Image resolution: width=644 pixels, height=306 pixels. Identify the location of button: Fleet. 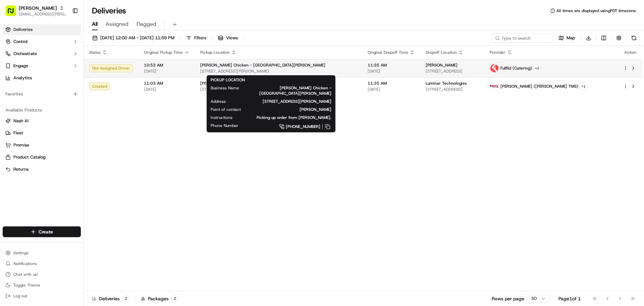
(42, 133).